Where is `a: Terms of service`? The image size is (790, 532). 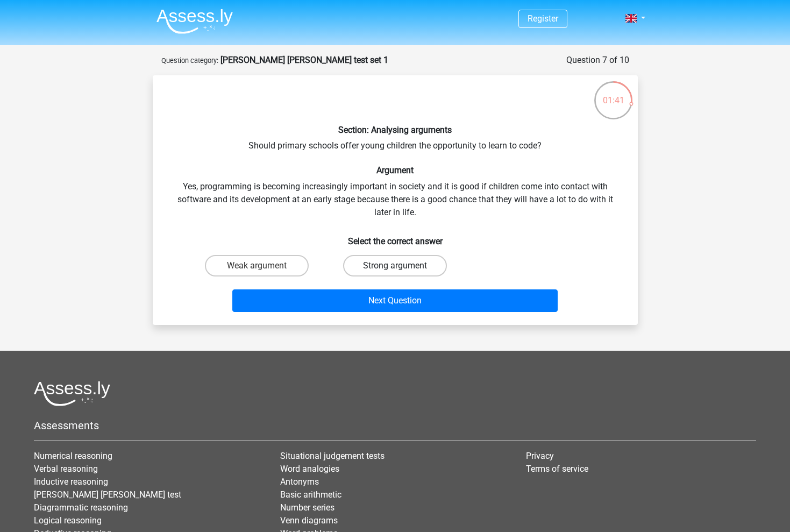
a: Terms of service is located at coordinates (557, 469).